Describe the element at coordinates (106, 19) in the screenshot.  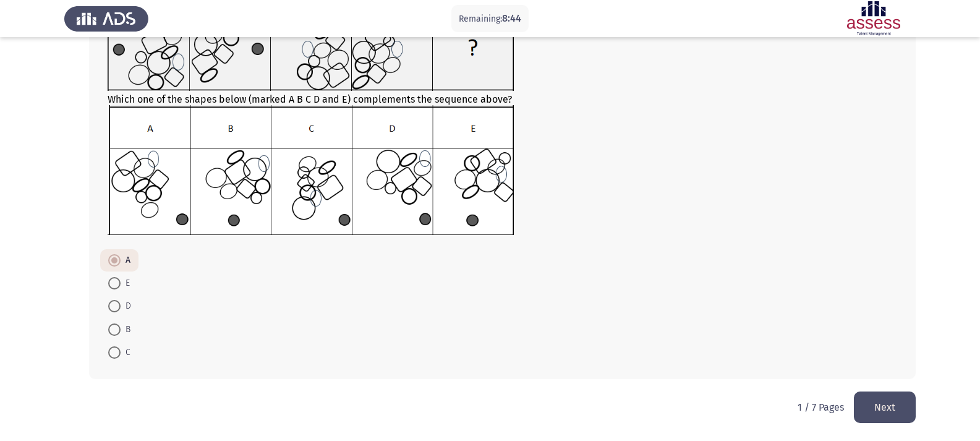
I see `img: Assess Talent Management logo` at that location.